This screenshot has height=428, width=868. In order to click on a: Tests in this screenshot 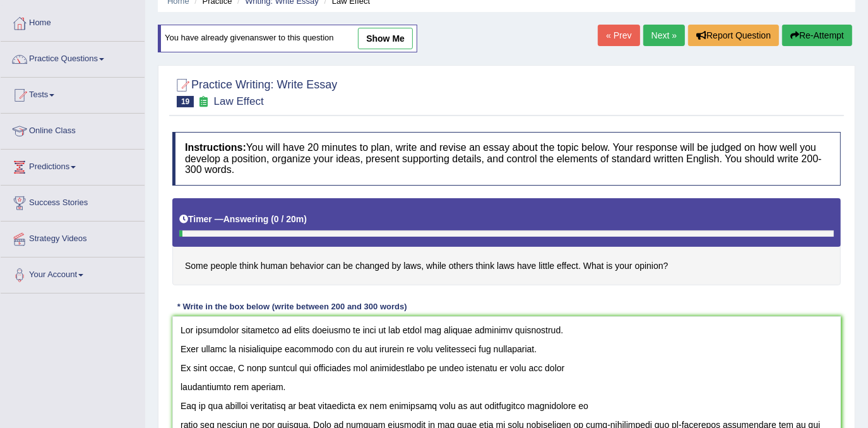, I will do `click(73, 94)`.